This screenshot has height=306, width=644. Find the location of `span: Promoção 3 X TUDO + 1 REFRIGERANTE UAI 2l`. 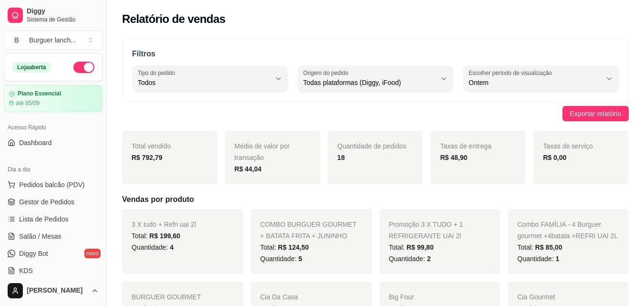

span: Promoção 3 X TUDO + 1 REFRIGERANTE UAI 2l is located at coordinates (426, 230).